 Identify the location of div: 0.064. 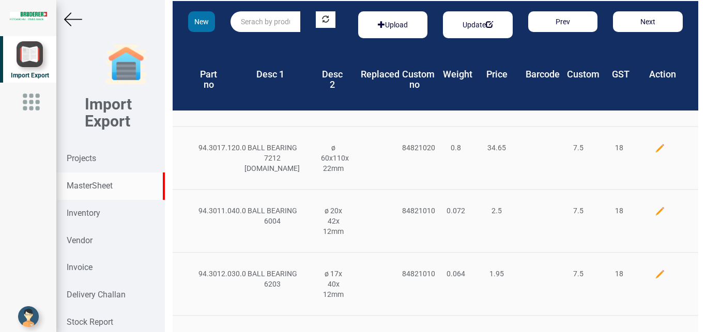
(456, 274).